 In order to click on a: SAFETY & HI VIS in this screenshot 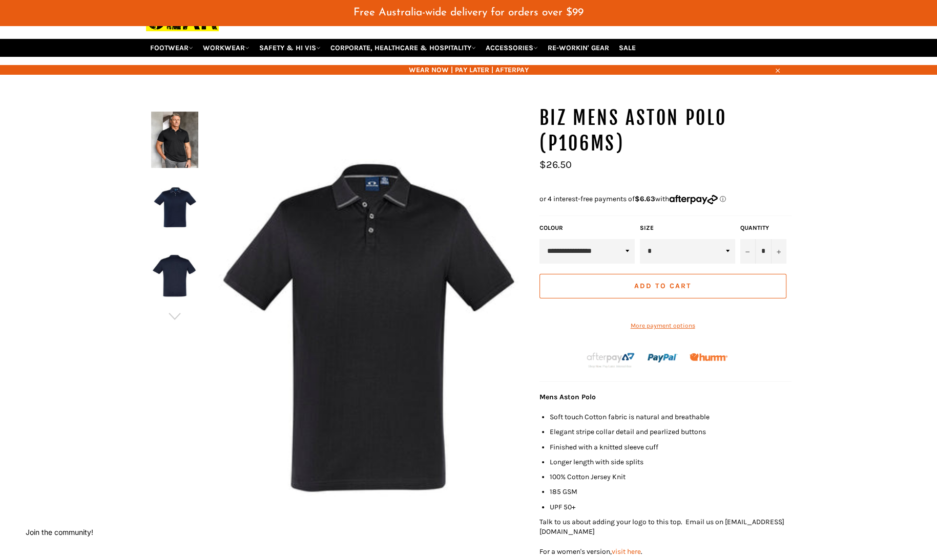, I will do `click(290, 47)`.